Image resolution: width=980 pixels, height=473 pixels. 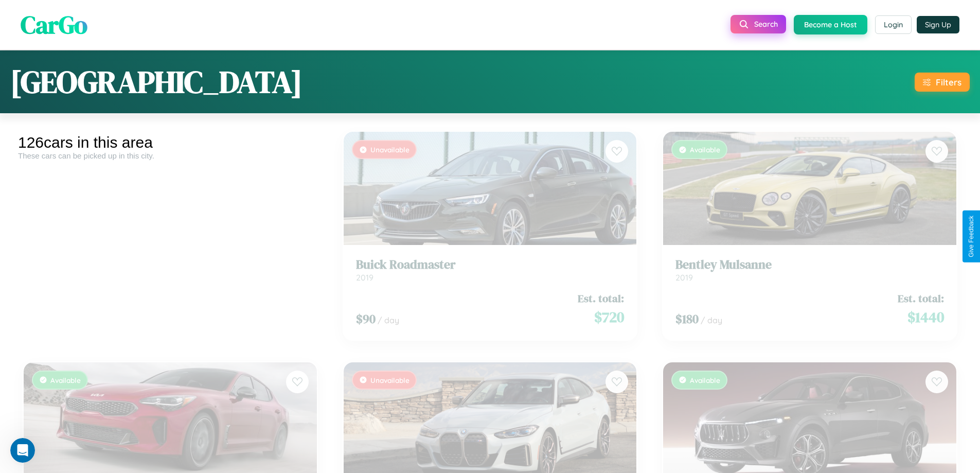 I want to click on span: $ 90, so click(x=366, y=311).